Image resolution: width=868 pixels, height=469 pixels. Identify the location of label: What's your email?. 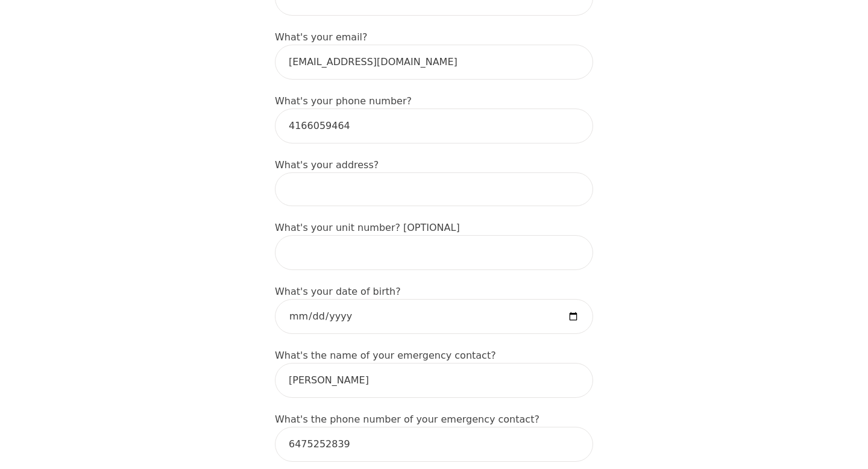
(322, 36).